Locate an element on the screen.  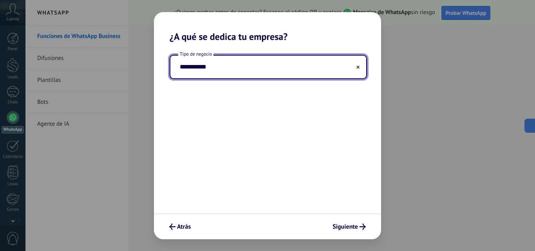
button: Siguiente is located at coordinates (349, 227).